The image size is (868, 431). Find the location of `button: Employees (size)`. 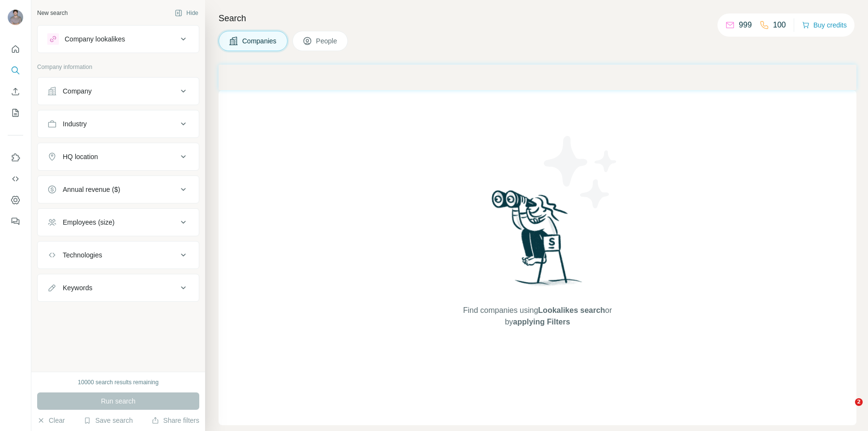

button: Employees (size) is located at coordinates (118, 222).